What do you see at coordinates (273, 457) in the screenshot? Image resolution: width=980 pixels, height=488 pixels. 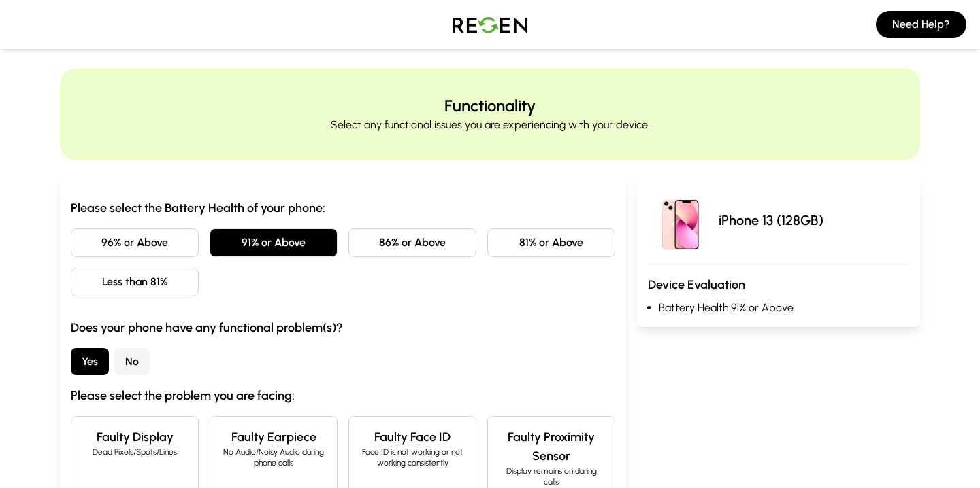 I see `p: No Audio/Noisy Audio during phone calls` at bounding box center [273, 457].